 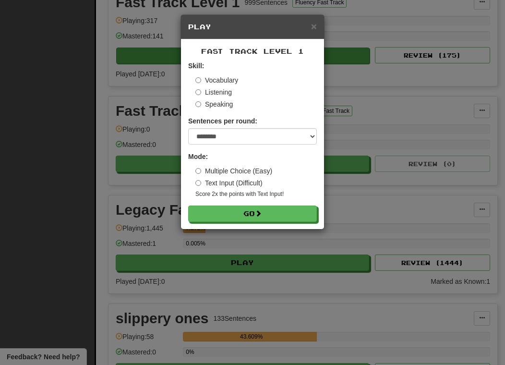 What do you see at coordinates (198, 104) in the screenshot?
I see `input: Speaking` at bounding box center [198, 104].